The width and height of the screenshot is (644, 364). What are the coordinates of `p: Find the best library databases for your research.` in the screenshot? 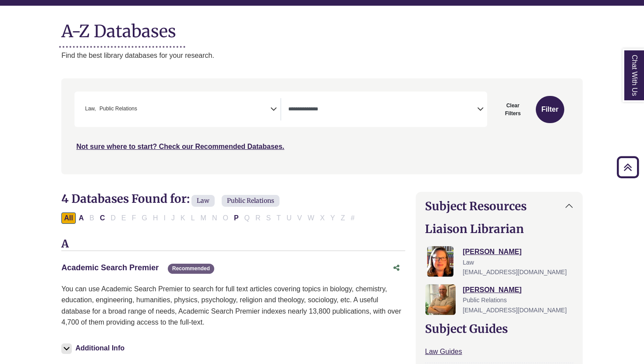 It's located at (322, 56).